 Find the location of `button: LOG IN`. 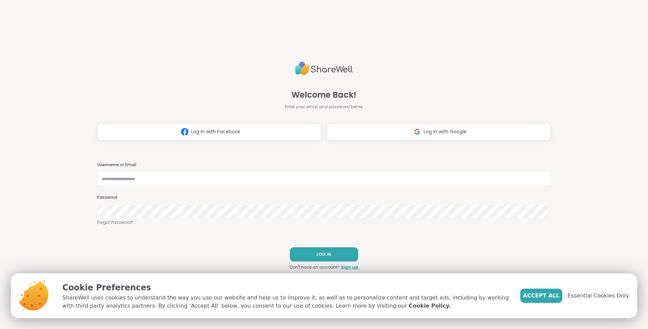

button: LOG IN is located at coordinates (324, 254).